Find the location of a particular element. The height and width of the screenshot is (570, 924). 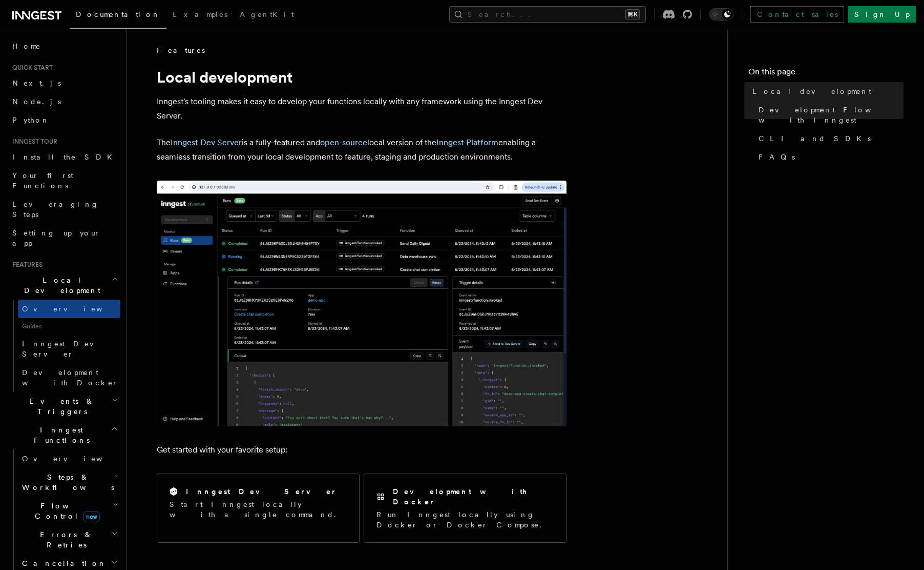

button: Flow Controlnew is located at coordinates (69, 511).